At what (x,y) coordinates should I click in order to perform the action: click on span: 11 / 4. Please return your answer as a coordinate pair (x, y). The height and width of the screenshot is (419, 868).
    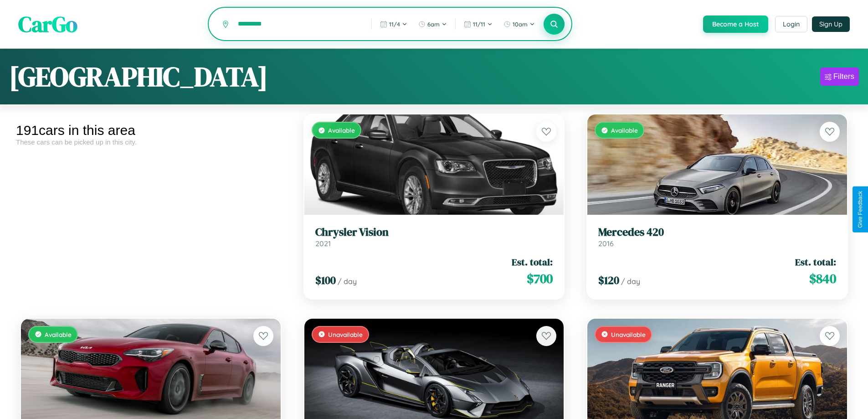
    Looking at the image, I should click on (394, 24).